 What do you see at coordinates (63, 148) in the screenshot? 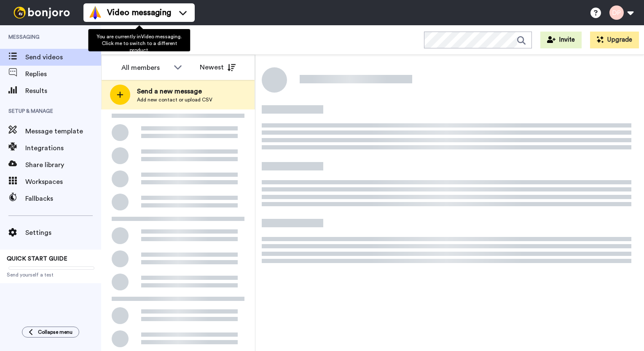
I see `span: Integrations` at bounding box center [63, 148].